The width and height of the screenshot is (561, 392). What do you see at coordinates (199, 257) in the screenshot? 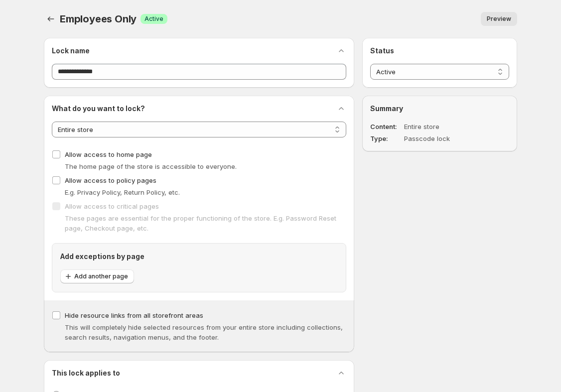
I see `h2: Add exceptions by page` at bounding box center [199, 257].